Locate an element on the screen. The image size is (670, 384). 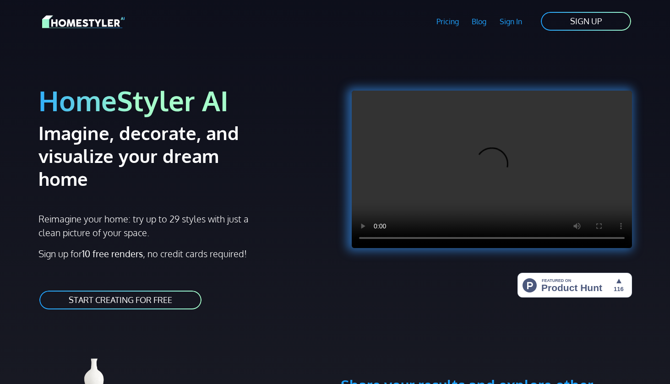
a: SIGN UP is located at coordinates (586, 21).